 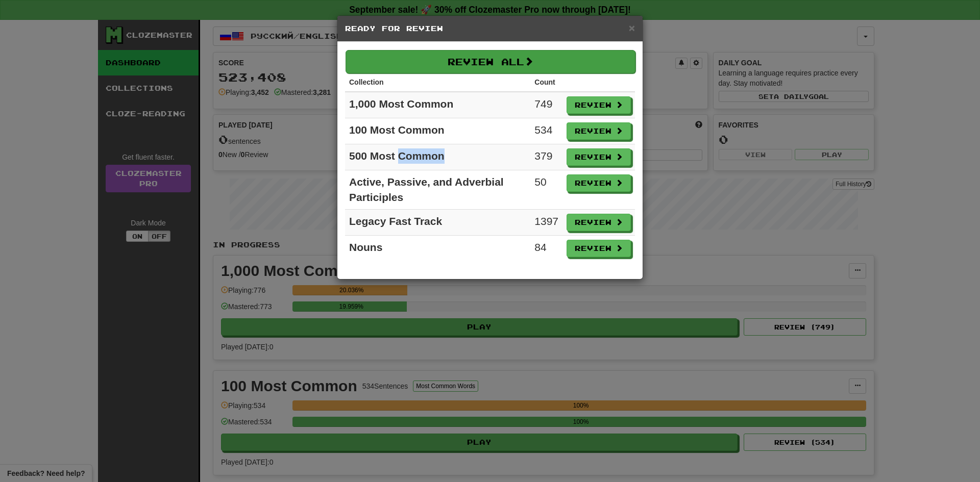 I want to click on td: 1397, so click(x=546, y=222).